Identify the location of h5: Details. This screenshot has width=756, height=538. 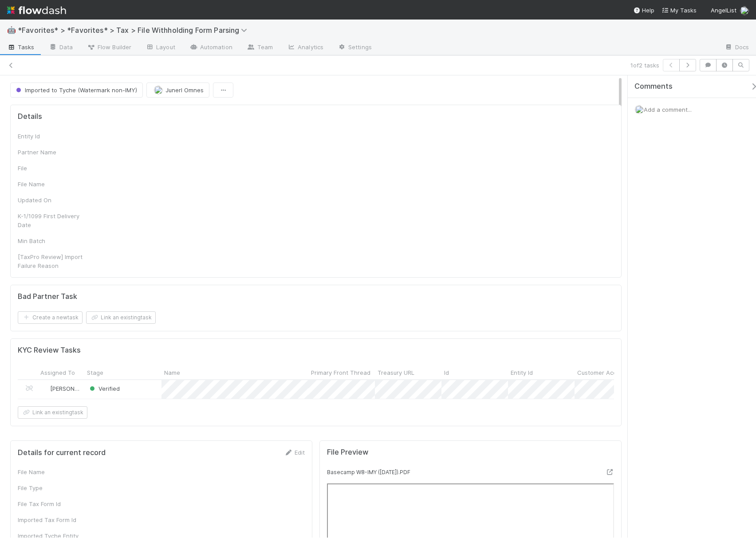
(30, 117).